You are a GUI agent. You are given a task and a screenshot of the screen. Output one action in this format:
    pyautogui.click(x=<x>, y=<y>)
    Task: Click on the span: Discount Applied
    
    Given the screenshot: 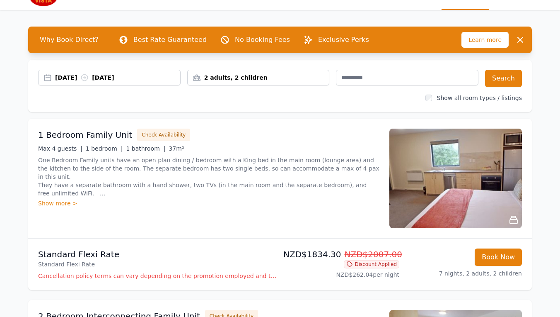 What is the action you would take?
    pyautogui.click(x=372, y=264)
    